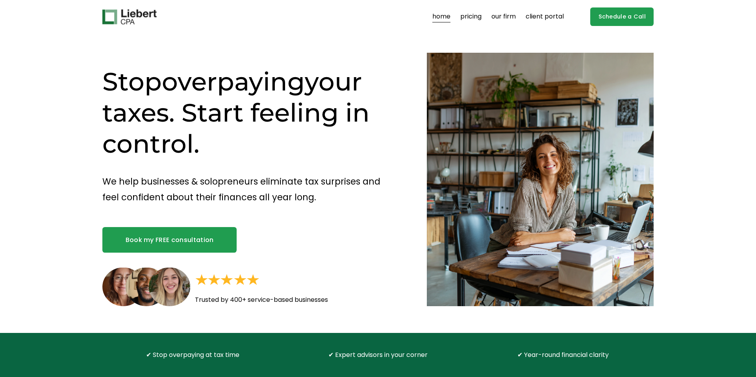 The width and height of the screenshot is (756, 377). What do you see at coordinates (251, 113) in the screenshot?
I see `h1: Stop your taxes. Start feeling in control.` at bounding box center [251, 113].